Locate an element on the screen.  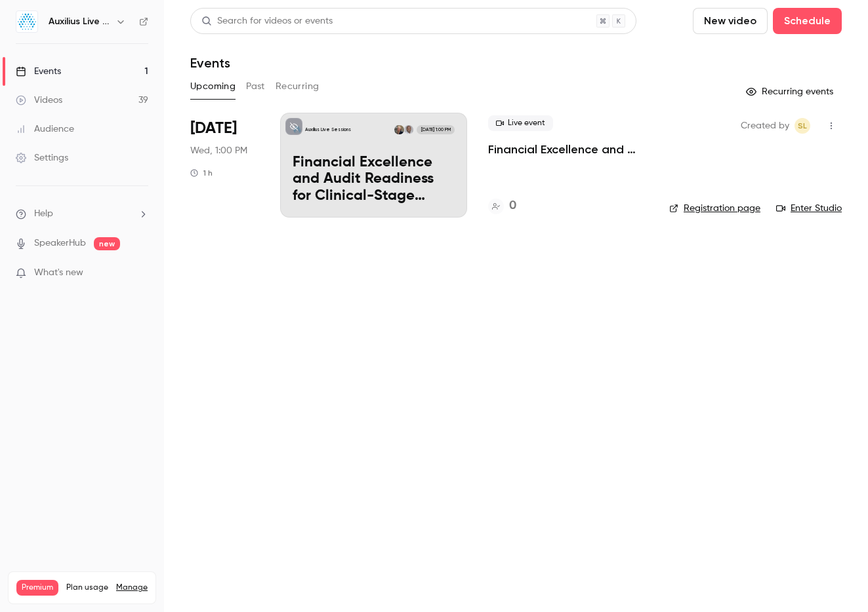
a: SpeakerHub is located at coordinates (60, 243).